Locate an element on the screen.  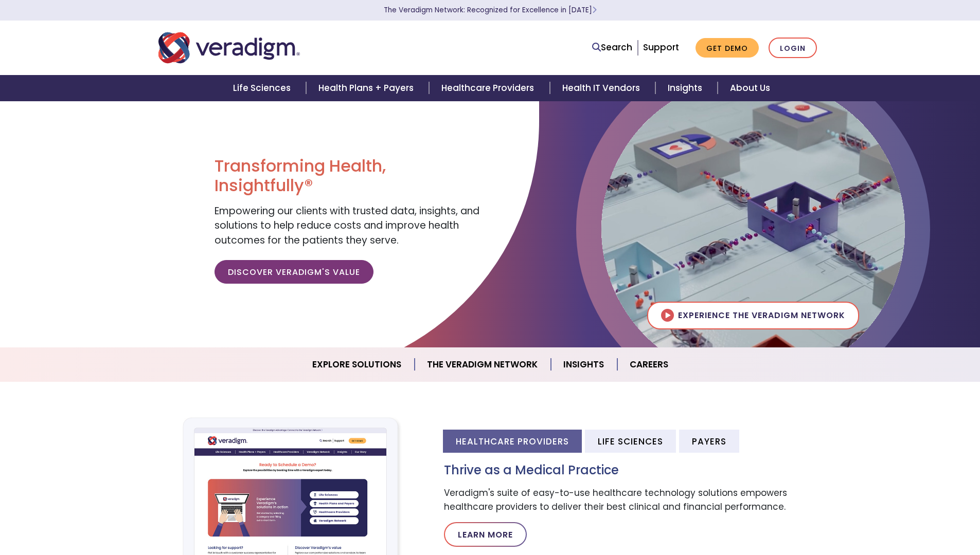
span: Learn More is located at coordinates (594, 9).